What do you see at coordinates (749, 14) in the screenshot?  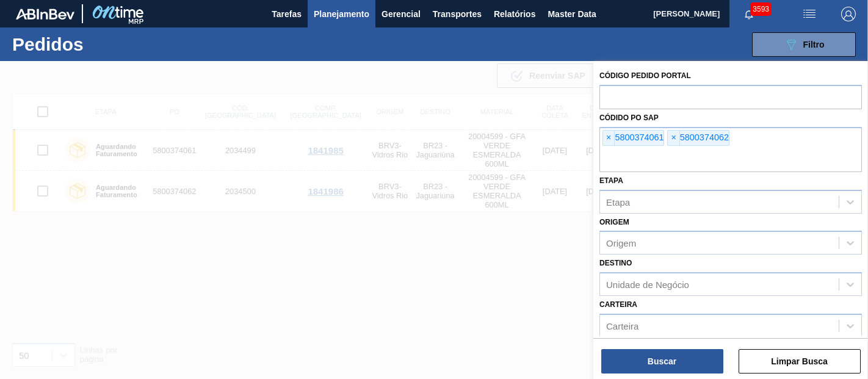 I see `button: Notificações` at bounding box center [749, 14].